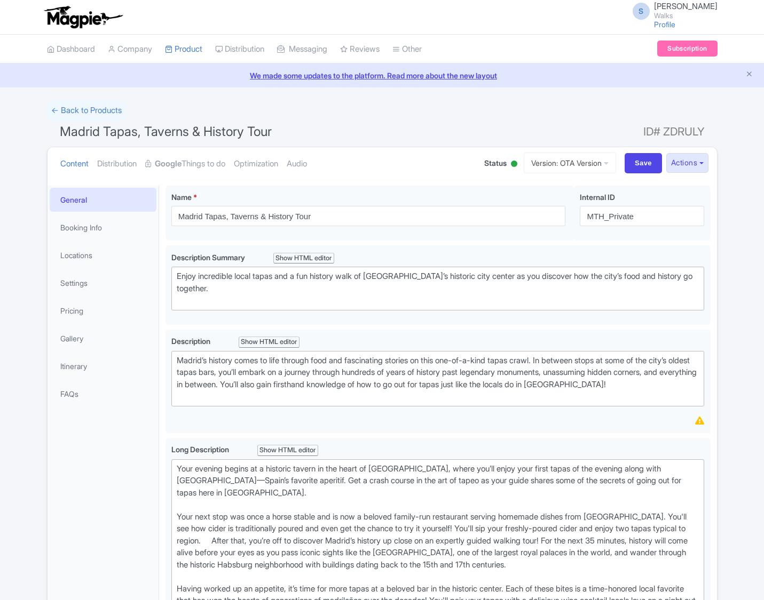  What do you see at coordinates (103, 311) in the screenshot?
I see `a: Pricing` at bounding box center [103, 311].